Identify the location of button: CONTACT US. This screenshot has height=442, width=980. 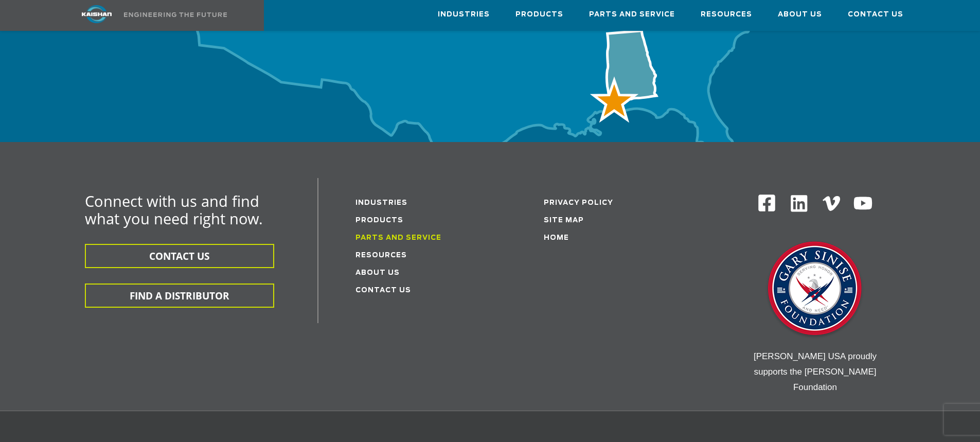
(180, 255).